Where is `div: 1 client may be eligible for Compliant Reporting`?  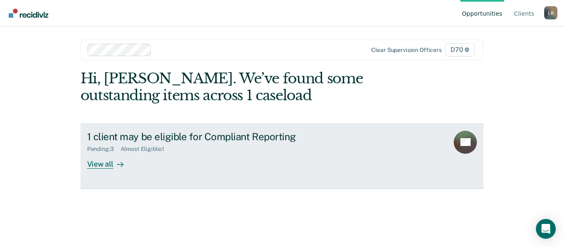
div: 1 client may be eligible for Compliant Reporting is located at coordinates (232, 137).